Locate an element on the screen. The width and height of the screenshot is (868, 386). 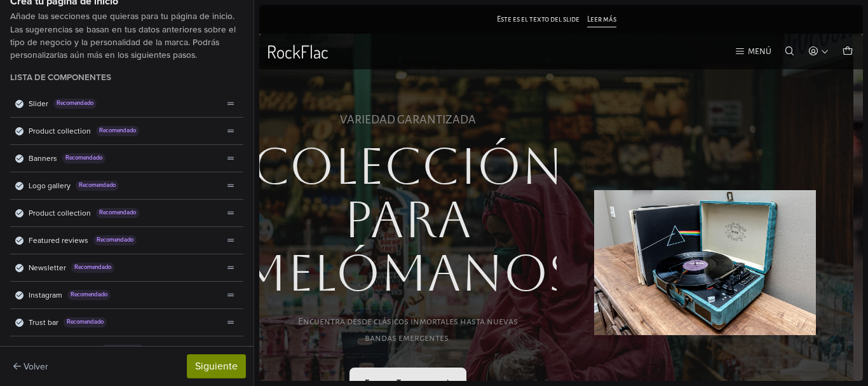
div: Añade las secciones que quieras para tu página de inicio. Las sugerencias se basan en tus datos a... is located at coordinates (127, 36).